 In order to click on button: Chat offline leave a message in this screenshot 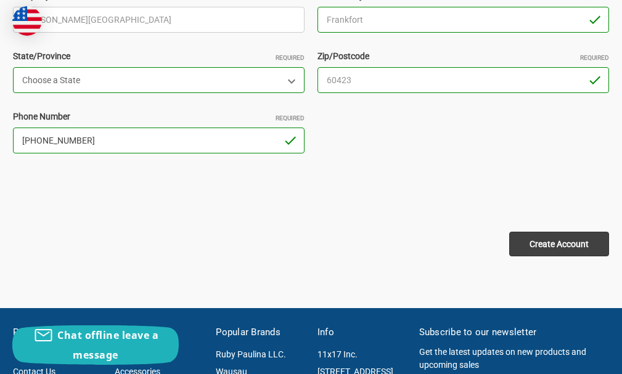, I will do `click(96, 345)`.